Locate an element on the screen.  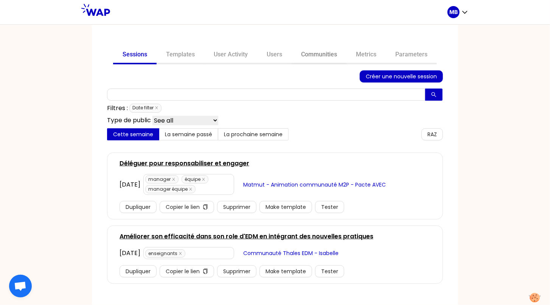
a: Parameters is located at coordinates (411, 55).